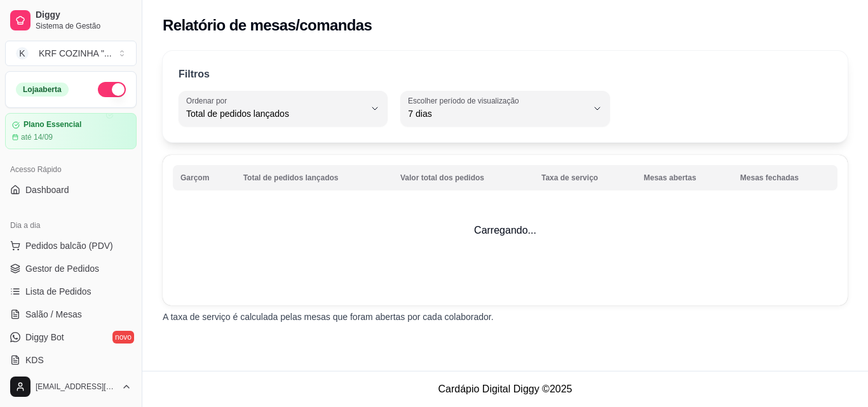 The height and width of the screenshot is (407, 868). I want to click on span: Salão / Mesas, so click(53, 314).